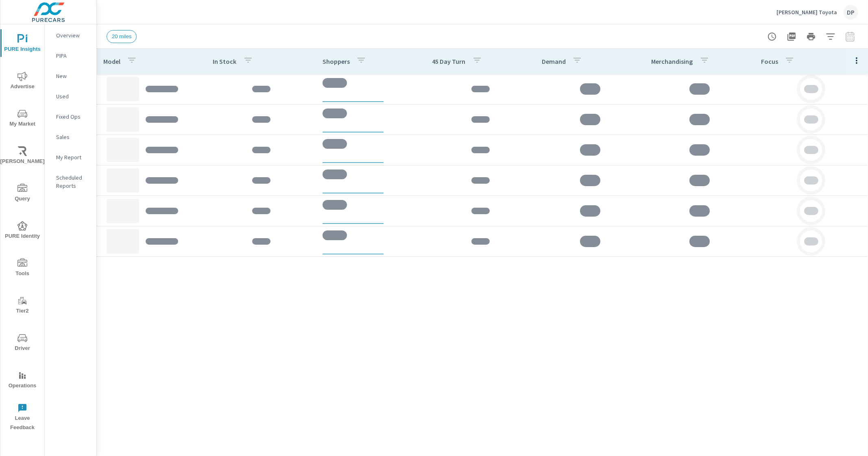 This screenshot has height=456, width=868. Describe the element at coordinates (70, 96) in the screenshot. I see `div: Used` at that location.